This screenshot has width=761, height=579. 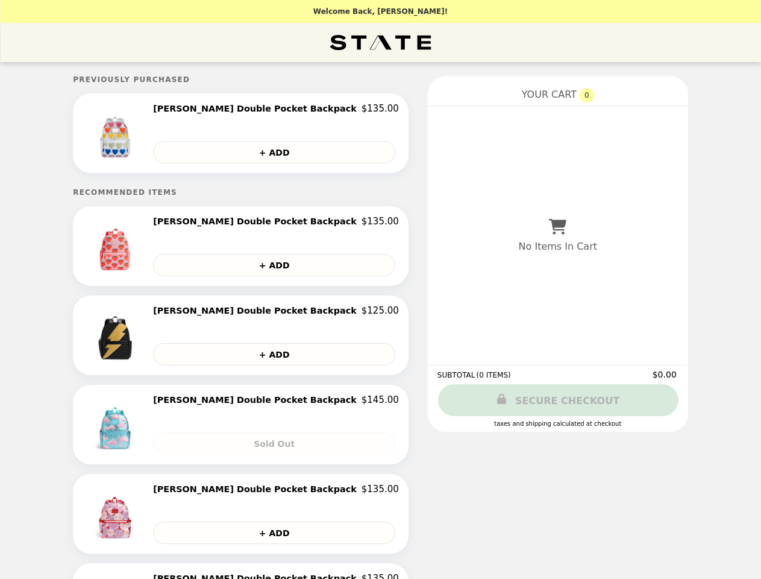 What do you see at coordinates (380, 400) in the screenshot?
I see `p: $145.00` at bounding box center [380, 400].